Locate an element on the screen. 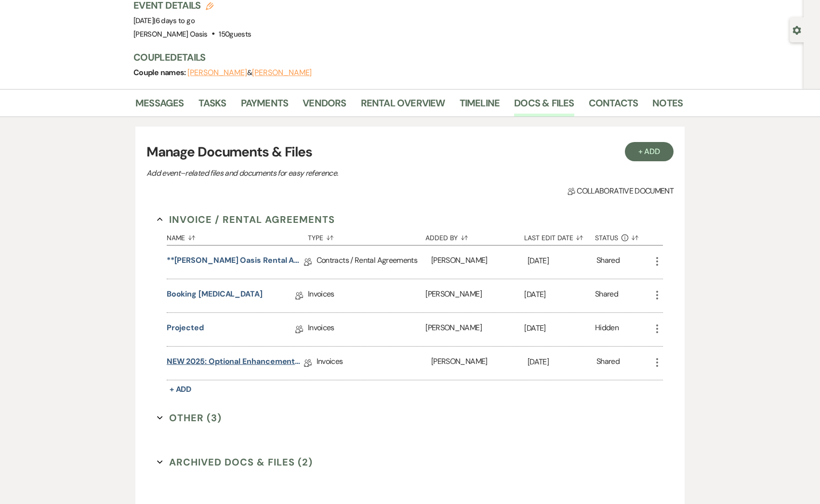  span: + Add is located at coordinates (180, 389).